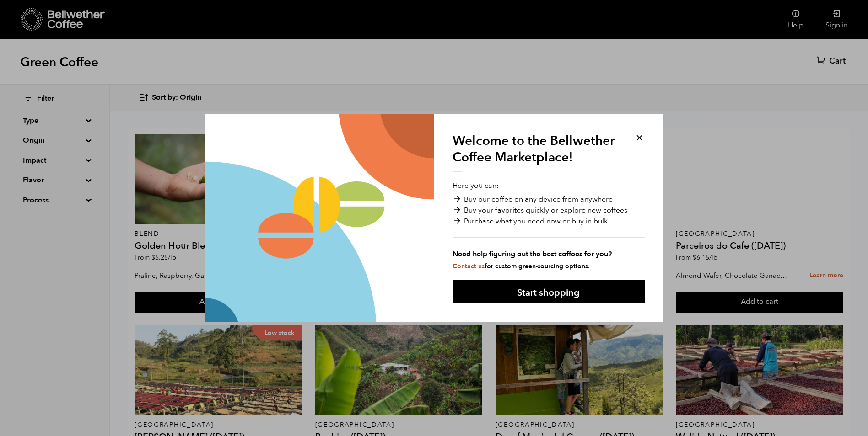 Image resolution: width=868 pixels, height=436 pixels. What do you see at coordinates (549, 210) in the screenshot?
I see `li: Buy your favorites quickly or explore new coffees` at bounding box center [549, 210].